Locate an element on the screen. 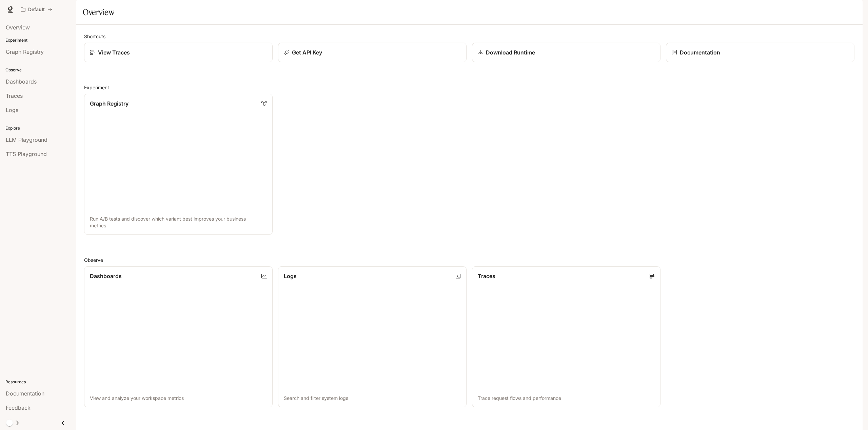 This screenshot has width=868, height=430. p: Documentation is located at coordinates (700, 53).